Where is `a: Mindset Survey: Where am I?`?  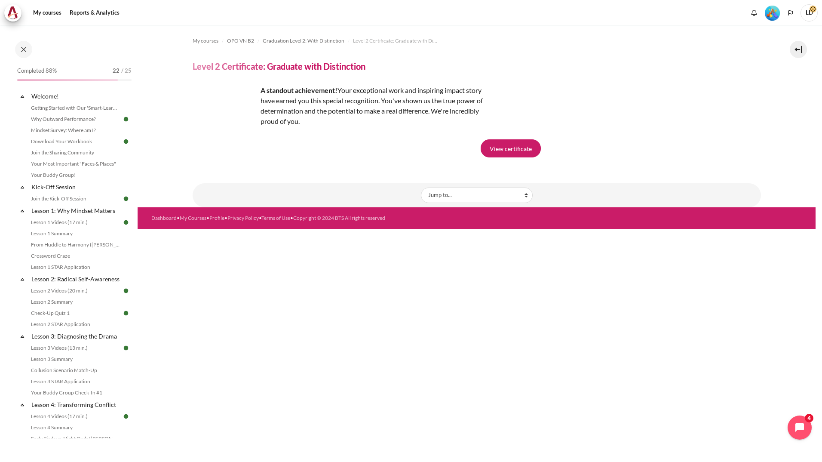 a: Mindset Survey: Where am I? is located at coordinates (75, 130).